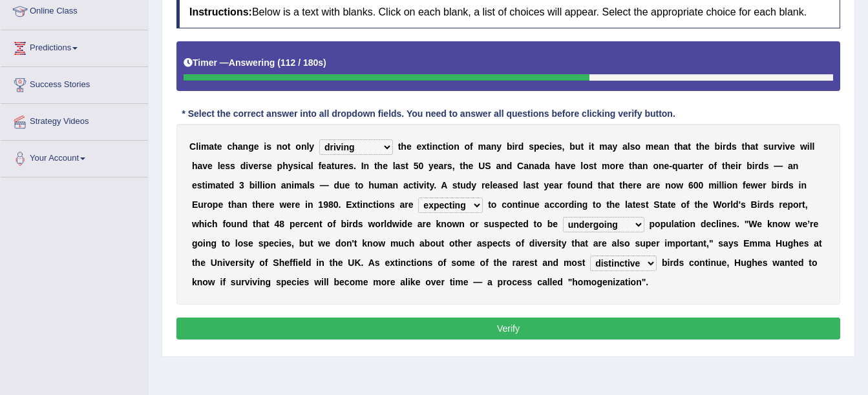 The width and height of the screenshot is (868, 395). What do you see at coordinates (416, 166) in the screenshot?
I see `b: 5` at bounding box center [416, 166].